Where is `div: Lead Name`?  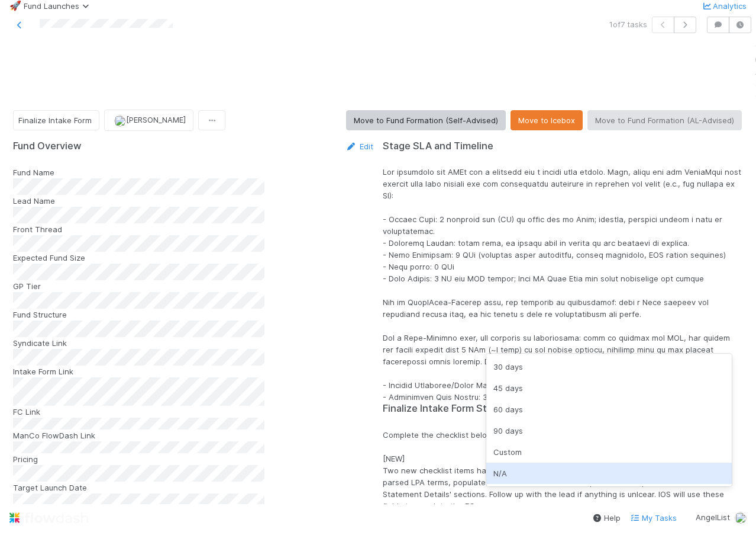
div: Lead Name is located at coordinates (193, 201).